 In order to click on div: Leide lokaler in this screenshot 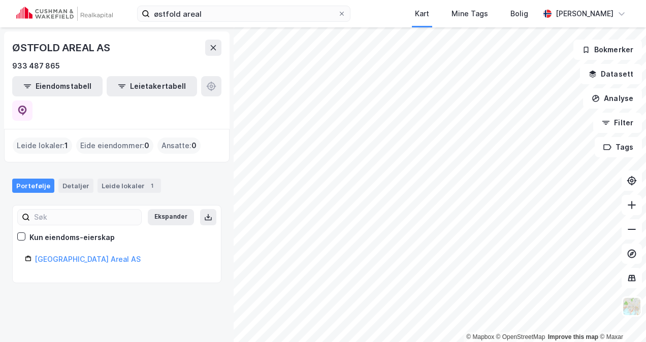, I will do `click(129, 186)`.